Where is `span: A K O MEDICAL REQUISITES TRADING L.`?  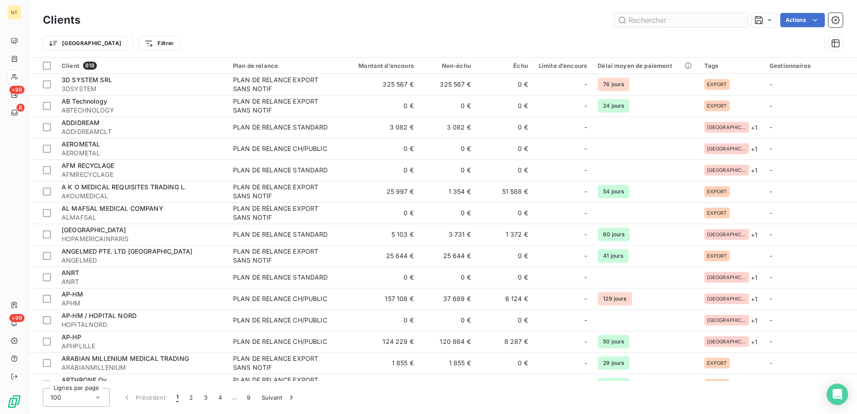 span: A K O MEDICAL REQUISITES TRADING L. is located at coordinates (124, 186).